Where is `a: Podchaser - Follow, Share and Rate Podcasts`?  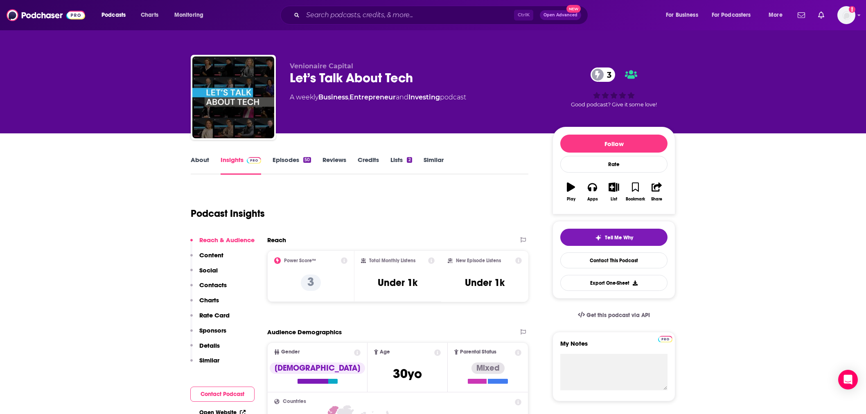
a: Podchaser - Follow, Share and Rate Podcasts is located at coordinates (46, 15).